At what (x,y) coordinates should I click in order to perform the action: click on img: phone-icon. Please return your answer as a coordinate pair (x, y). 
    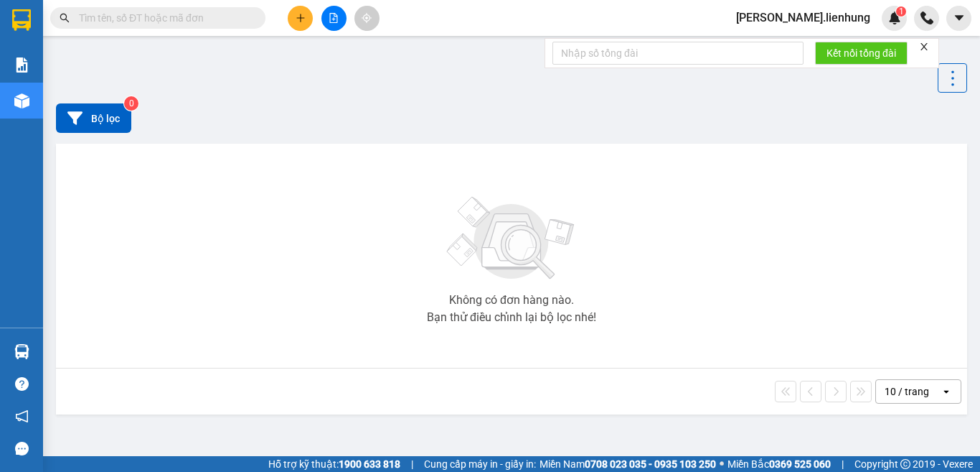
    Looking at the image, I should click on (927, 18).